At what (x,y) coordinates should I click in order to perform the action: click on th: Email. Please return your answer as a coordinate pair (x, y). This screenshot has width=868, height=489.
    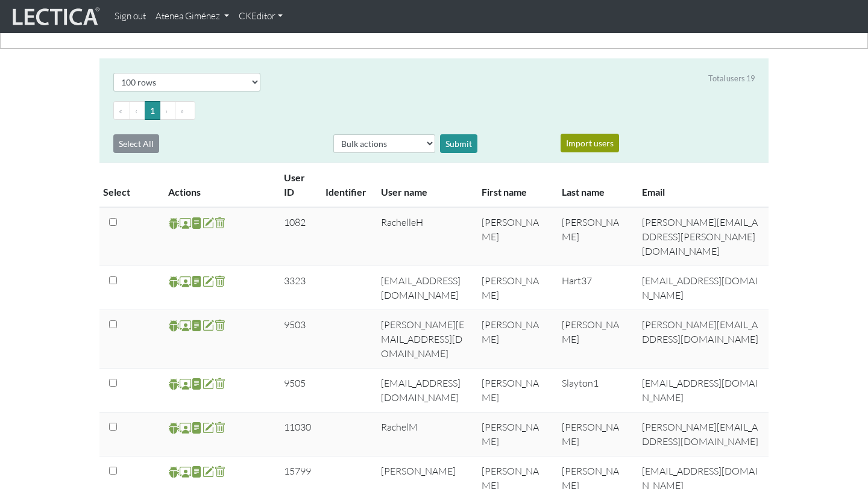
    Looking at the image, I should click on (702, 185).